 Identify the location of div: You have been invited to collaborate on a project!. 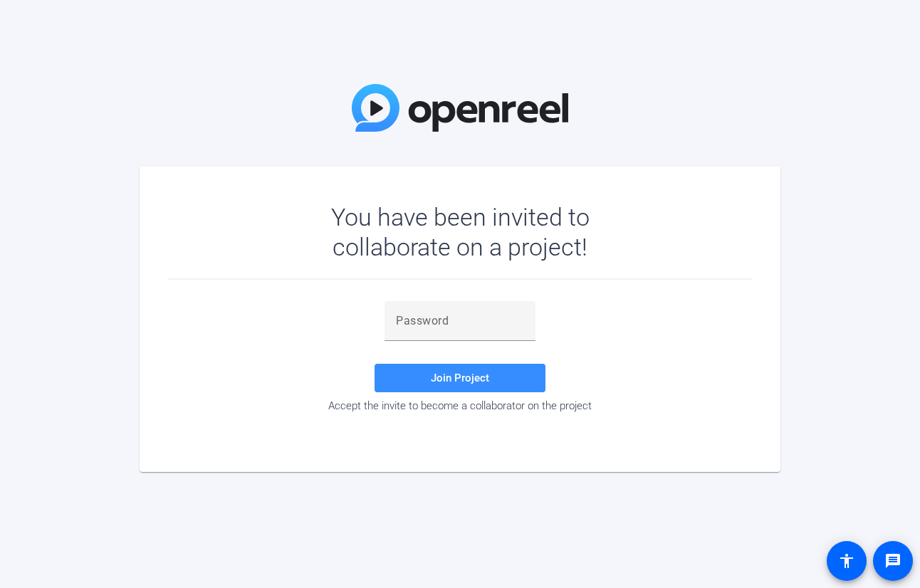
(460, 232).